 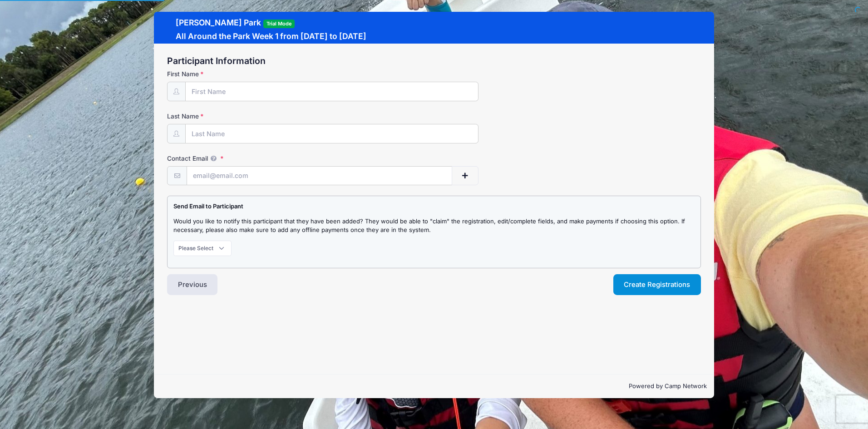 What do you see at coordinates (332, 133) in the screenshot?
I see `input: Last Name` at bounding box center [332, 133].